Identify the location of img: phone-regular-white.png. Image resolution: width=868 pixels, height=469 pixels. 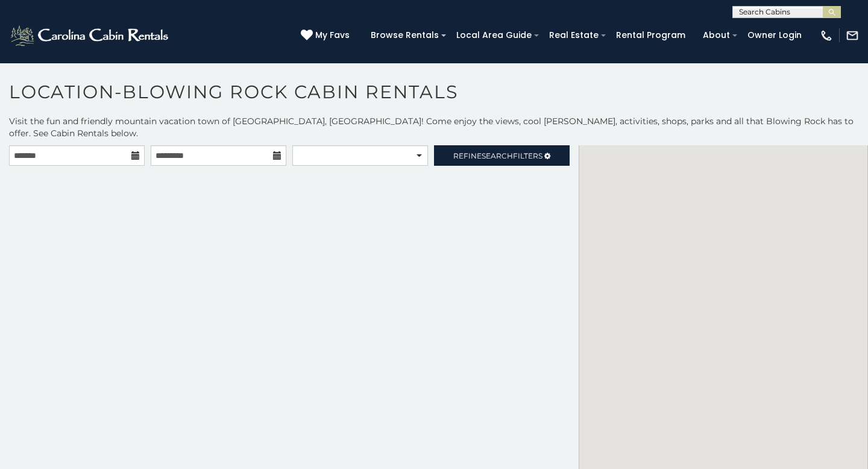
(826, 35).